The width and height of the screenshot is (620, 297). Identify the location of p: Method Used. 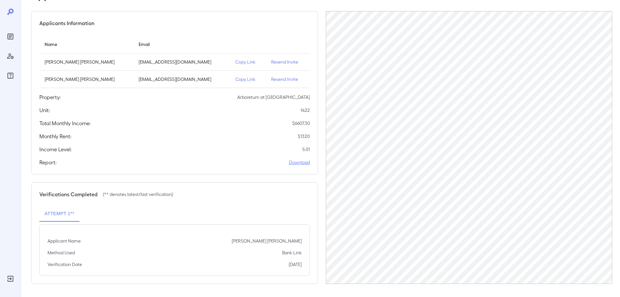
(61, 252).